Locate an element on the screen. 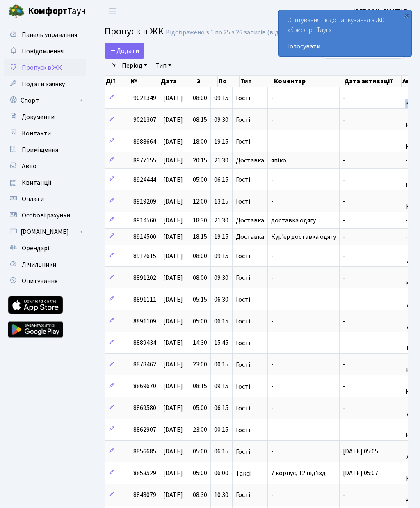 Image resolution: width=420 pixels, height=508 pixels. a: Орендарі is located at coordinates (45, 249).